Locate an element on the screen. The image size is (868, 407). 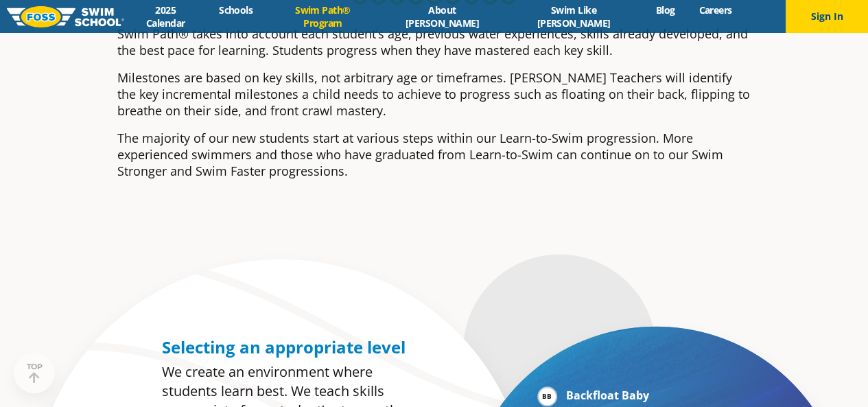
div: TOP is located at coordinates (34, 373).